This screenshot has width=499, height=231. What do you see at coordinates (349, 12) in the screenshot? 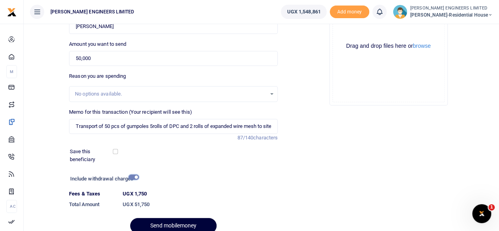
I see `li: Toup your wallet` at bounding box center [349, 12].